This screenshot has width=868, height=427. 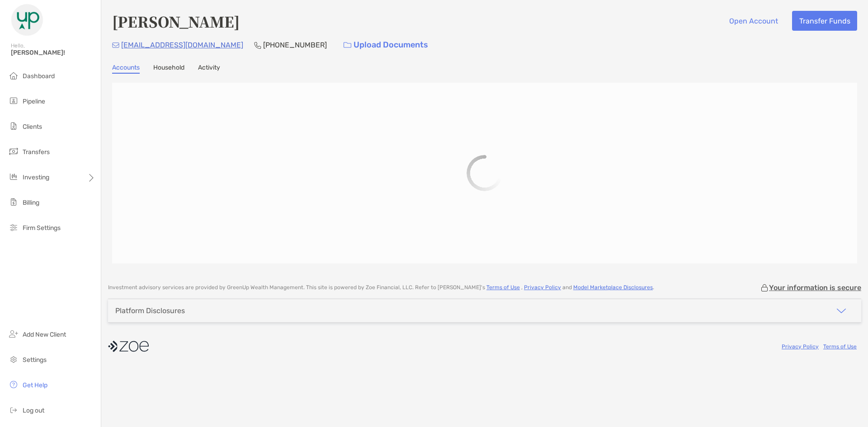 What do you see at coordinates (150, 311) in the screenshot?
I see `div: Platform Disclosures` at bounding box center [150, 311].